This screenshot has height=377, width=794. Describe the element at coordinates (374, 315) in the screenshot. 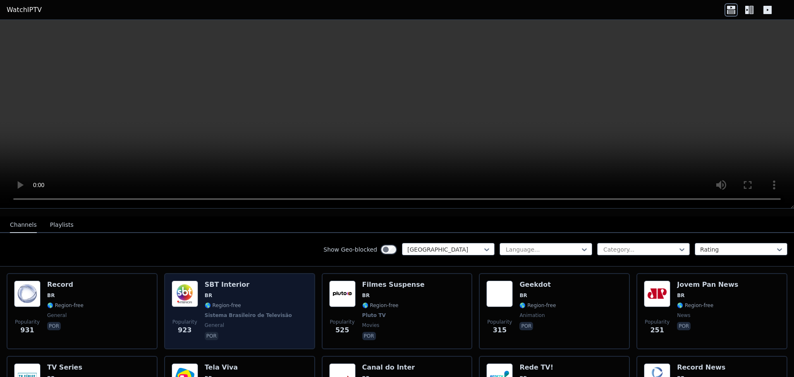

I see `span: Pluto TV` at that location.